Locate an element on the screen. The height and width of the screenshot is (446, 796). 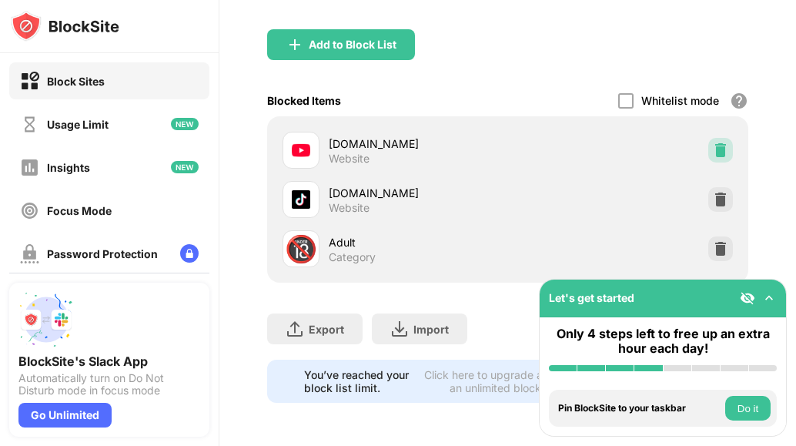
div: Import is located at coordinates (431, 329).